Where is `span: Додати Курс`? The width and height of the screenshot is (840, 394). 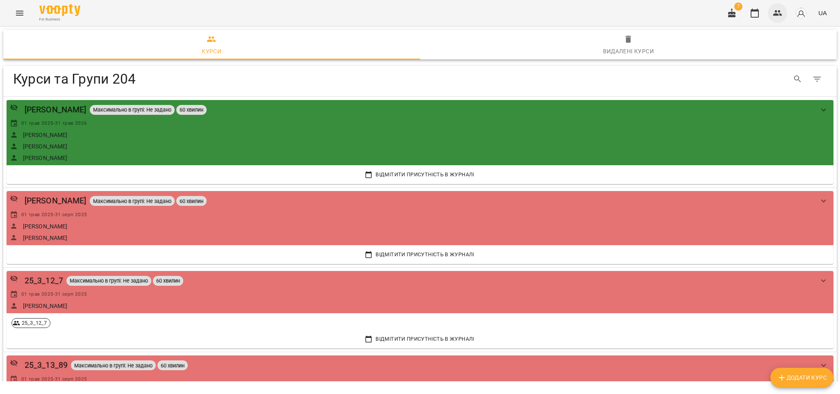
span: Додати Курс is located at coordinates (802, 378).